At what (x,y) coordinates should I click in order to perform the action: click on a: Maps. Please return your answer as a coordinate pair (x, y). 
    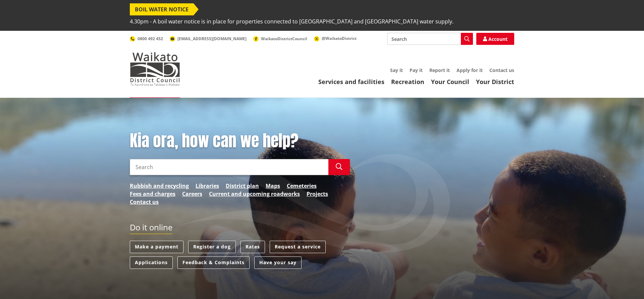
    Looking at the image, I should click on (273, 186).